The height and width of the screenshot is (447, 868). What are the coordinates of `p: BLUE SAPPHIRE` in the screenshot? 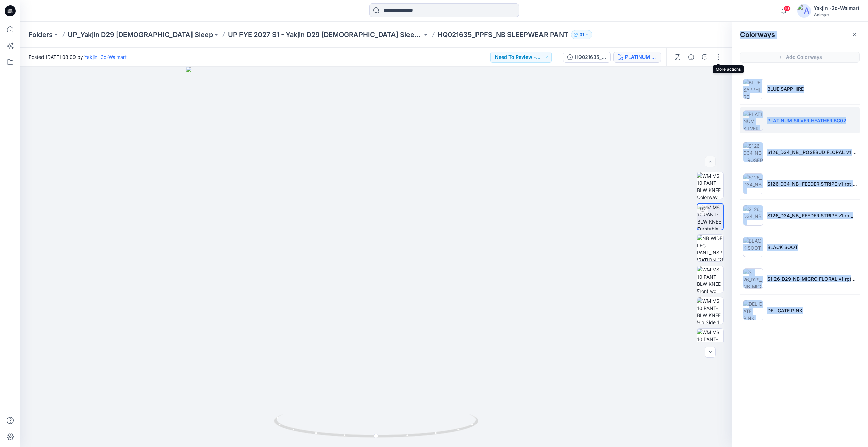 It's located at (785, 89).